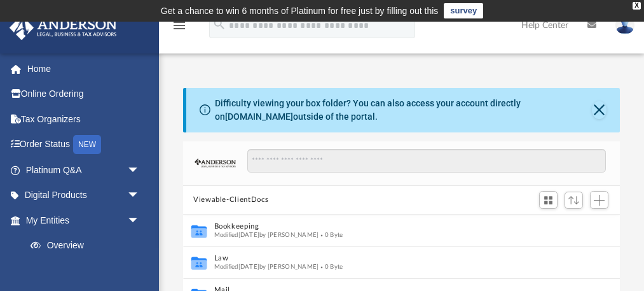 Image resolution: width=644 pixels, height=291 pixels. What do you see at coordinates (63, 27) in the screenshot?
I see `img: Anderson Advisors Platinum Portal` at bounding box center [63, 27].